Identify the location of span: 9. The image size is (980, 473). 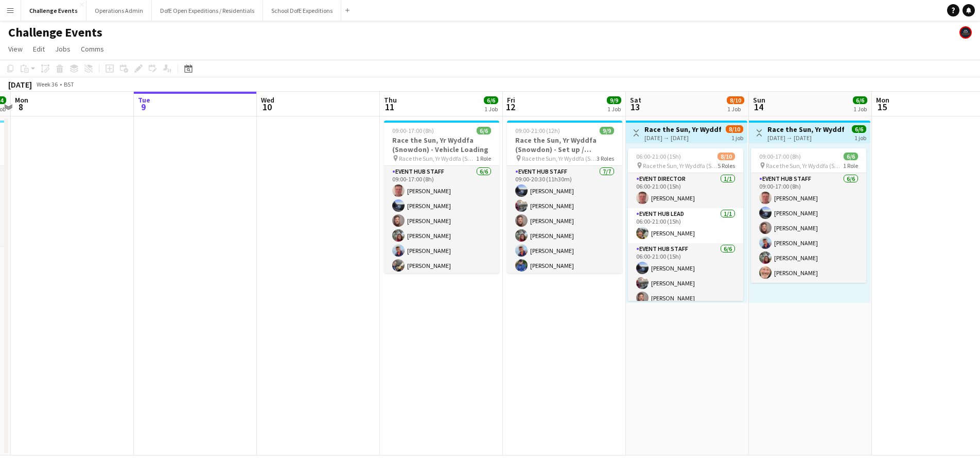
(143, 107).